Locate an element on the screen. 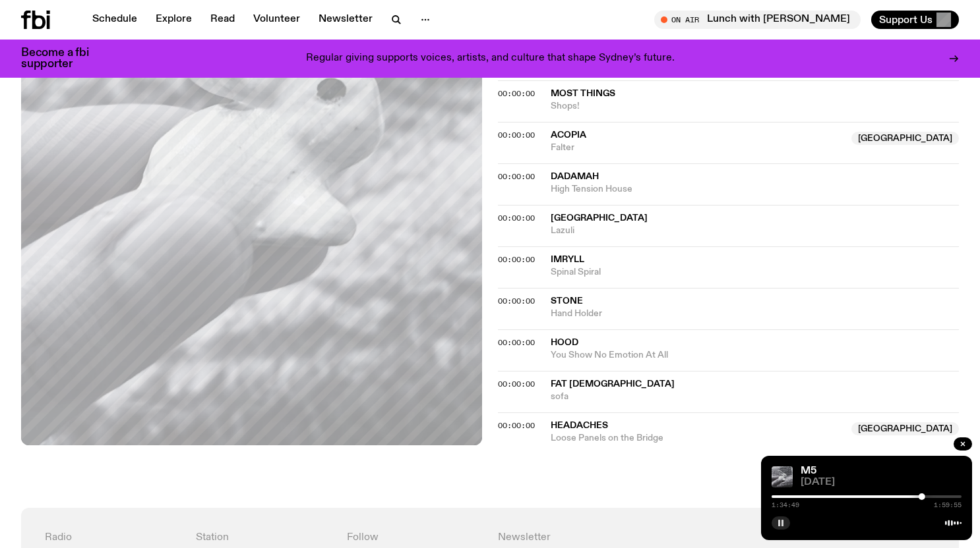 The height and width of the screenshot is (548, 980). span: Loose Panels on the Bridge is located at coordinates (698, 439).